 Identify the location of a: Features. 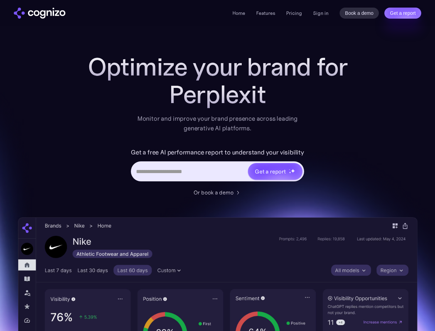
(266, 13).